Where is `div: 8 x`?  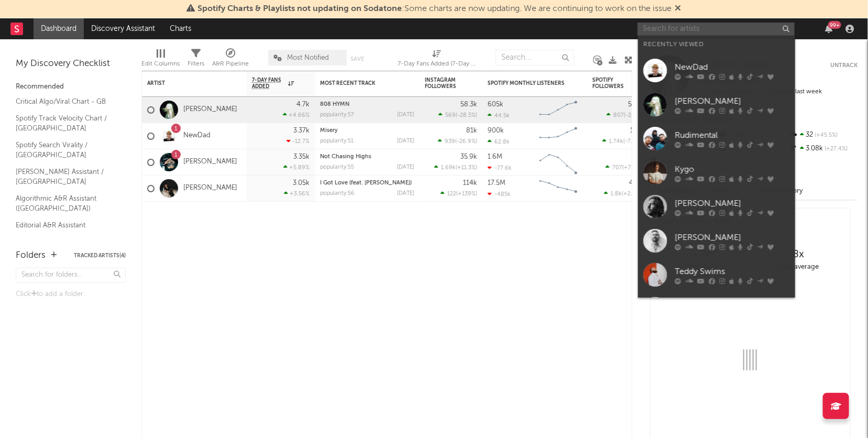
div: 8 x is located at coordinates (799, 255).